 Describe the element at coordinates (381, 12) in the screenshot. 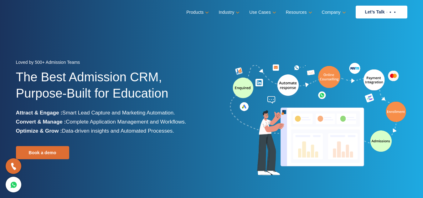

I see `a: Let’s Talk` at that location.